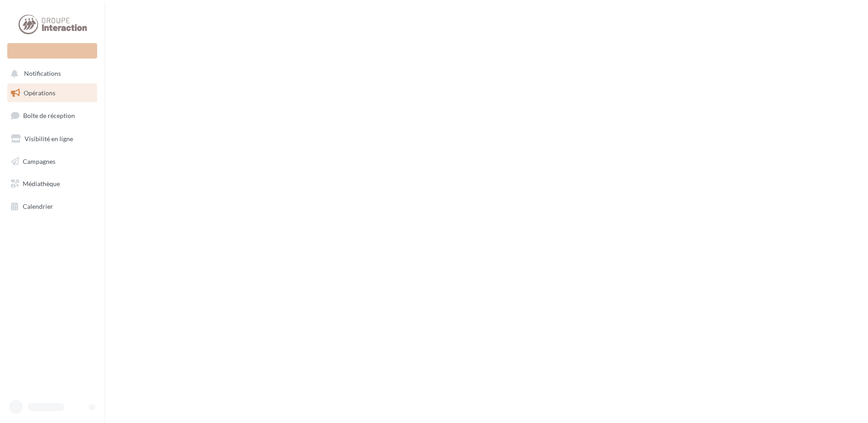 This screenshot has height=423, width=868. I want to click on a: Médiathèque, so click(52, 184).